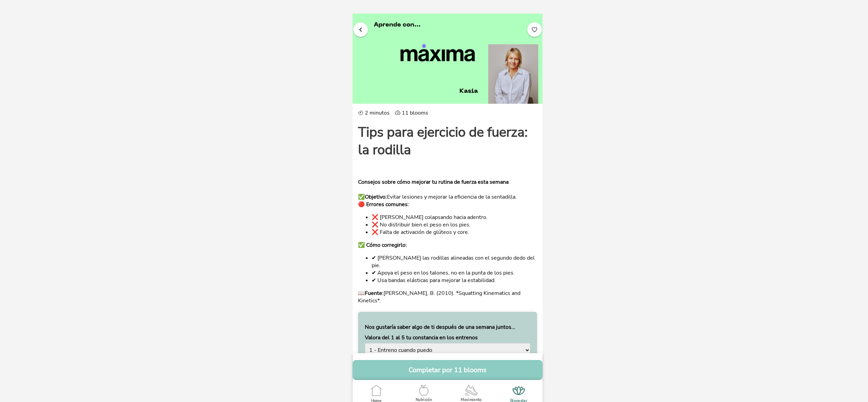 The image size is (868, 402). Describe the element at coordinates (434, 182) in the screenshot. I see `b: Consejos sobre cómo mejorar tu rutina de fuerza esta semana` at that location.